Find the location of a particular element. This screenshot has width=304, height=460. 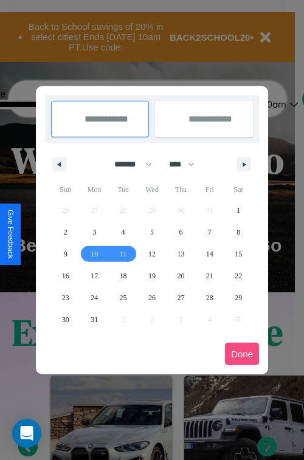

button: 9 is located at coordinates (65, 254).